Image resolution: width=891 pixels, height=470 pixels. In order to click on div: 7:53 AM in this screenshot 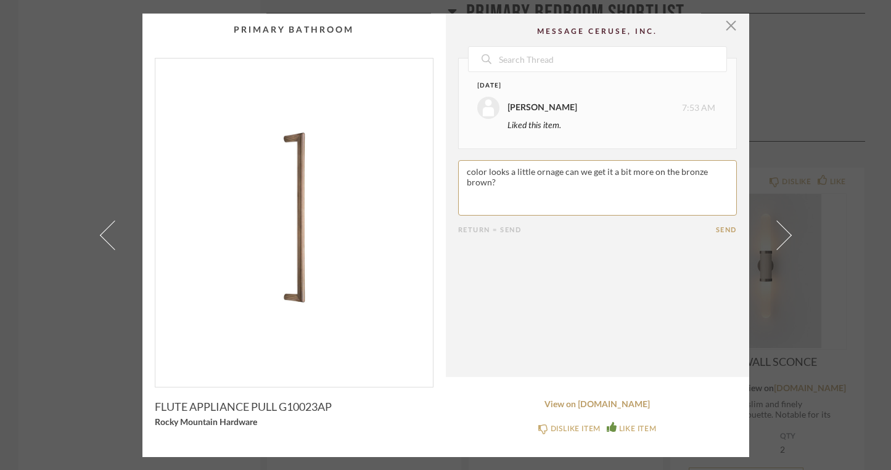, I will do `click(596, 108)`.